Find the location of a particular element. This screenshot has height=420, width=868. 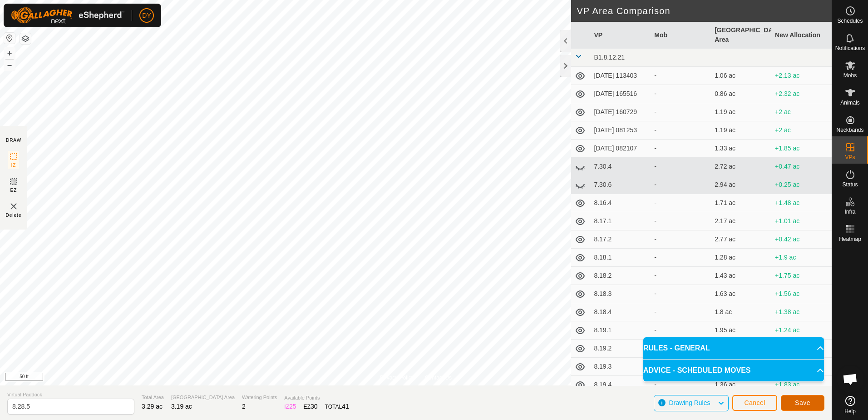

td: 1.43 ac is located at coordinates (741, 276).